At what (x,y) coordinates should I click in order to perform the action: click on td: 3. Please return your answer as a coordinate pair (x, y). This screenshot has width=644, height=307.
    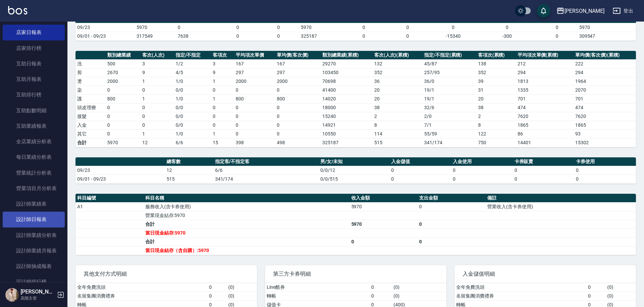
    Looking at the image, I should click on (157, 63).